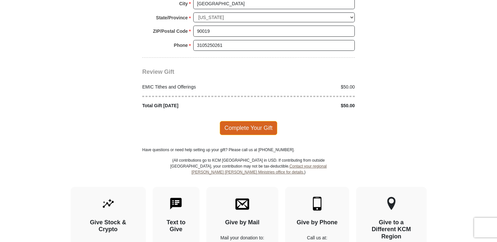 Image resolution: width=497 pixels, height=242 pixels. What do you see at coordinates (108, 225) in the screenshot?
I see `h4: Give Stock & Crypto` at bounding box center [108, 225].